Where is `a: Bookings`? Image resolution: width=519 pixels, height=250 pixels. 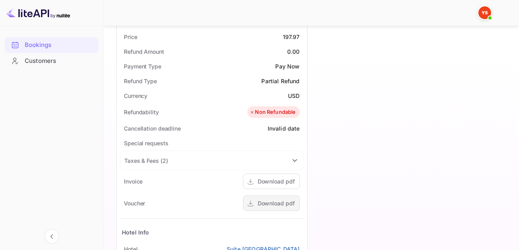
a: Bookings is located at coordinates (51, 45).